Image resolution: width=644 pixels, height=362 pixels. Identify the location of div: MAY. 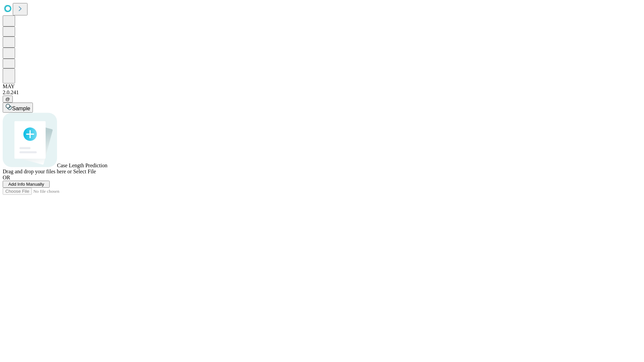
(322, 86).